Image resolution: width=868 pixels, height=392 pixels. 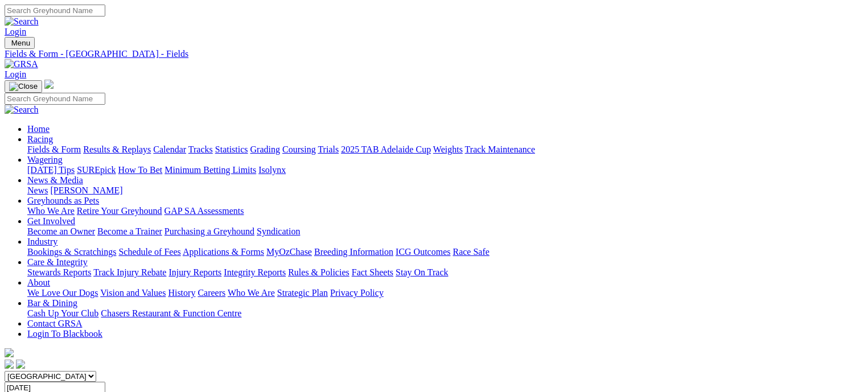 What do you see at coordinates (328, 149) in the screenshot?
I see `a: Trials` at bounding box center [328, 149].